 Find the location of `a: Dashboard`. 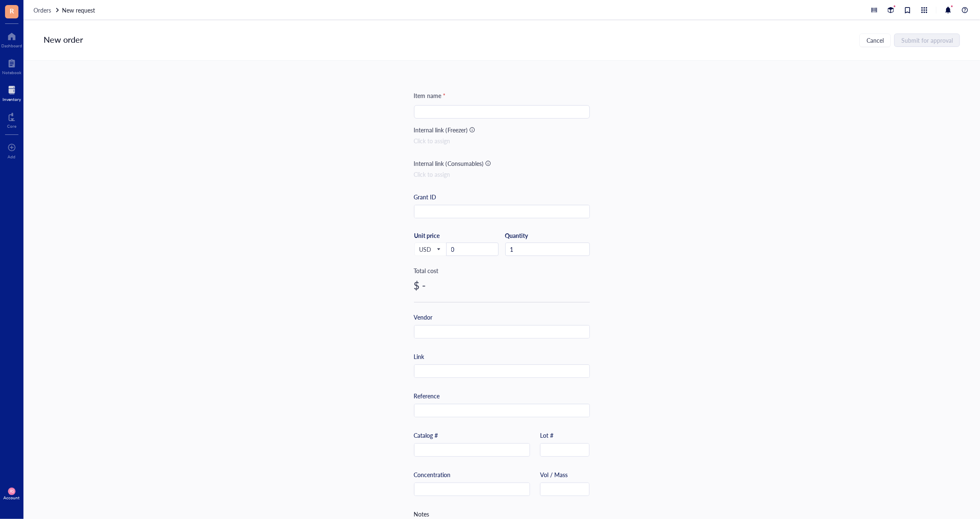

a: Dashboard is located at coordinates (12, 39).